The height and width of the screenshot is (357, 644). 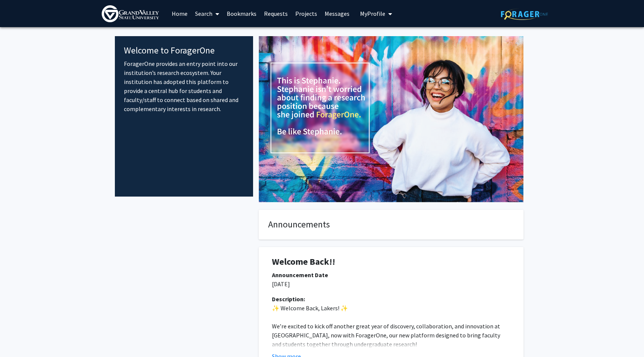 What do you see at coordinates (276, 14) in the screenshot?
I see `a: Requests` at bounding box center [276, 14].